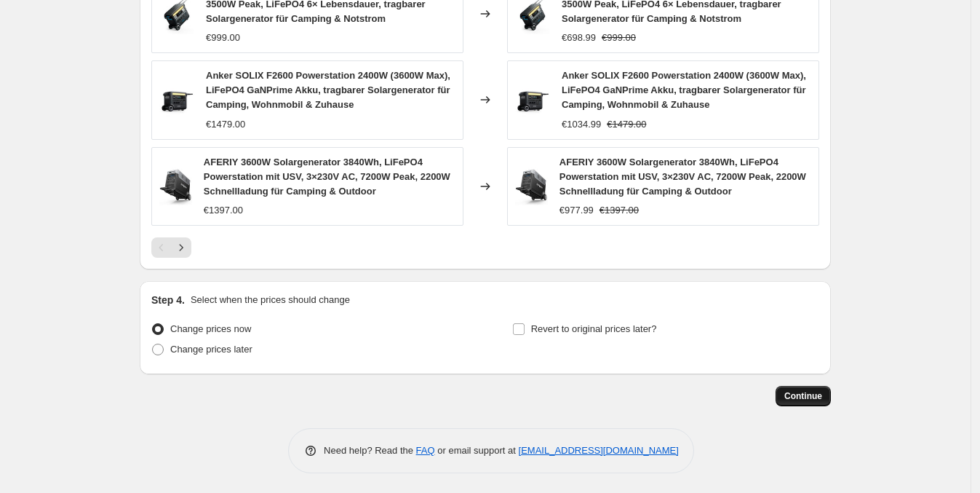  What do you see at coordinates (804, 396) in the screenshot?
I see `span: Continue` at bounding box center [804, 396].